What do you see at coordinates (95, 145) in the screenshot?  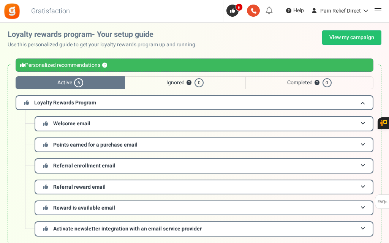 I see `span: Points earned for a purchase email` at bounding box center [95, 145].